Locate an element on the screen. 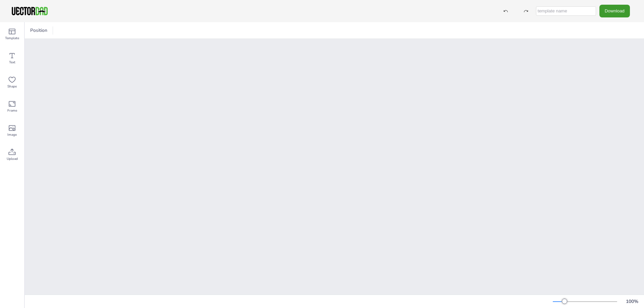  input: template name is located at coordinates (566, 11).